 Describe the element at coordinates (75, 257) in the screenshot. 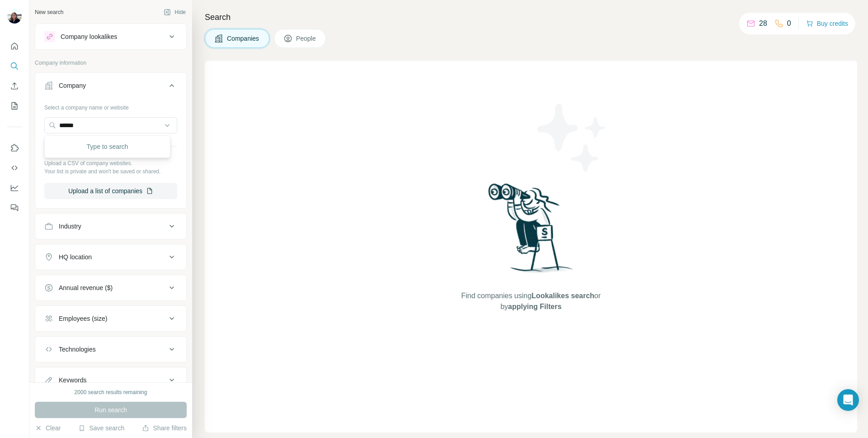

I see `div: HQ location` at that location.